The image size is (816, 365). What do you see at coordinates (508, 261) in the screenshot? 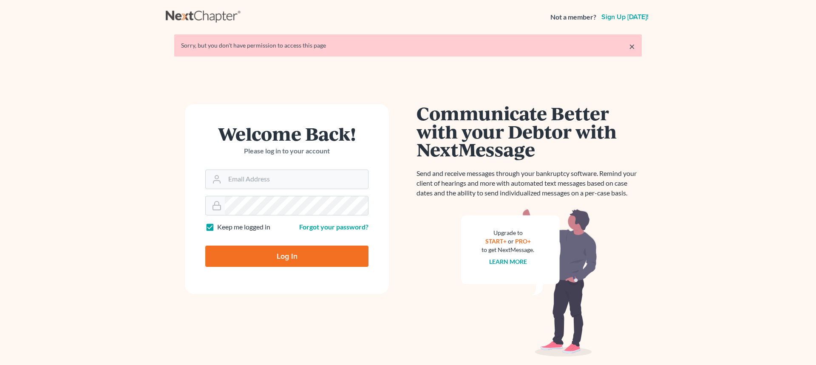
I see `a: Learn more` at bounding box center [508, 261].